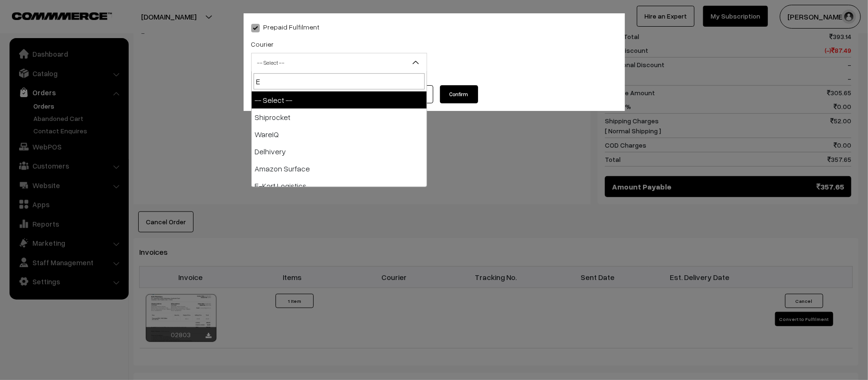 The width and height of the screenshot is (868, 380). What do you see at coordinates (339, 118) in the screenshot?
I see `li: Shiprocket` at bounding box center [339, 118].